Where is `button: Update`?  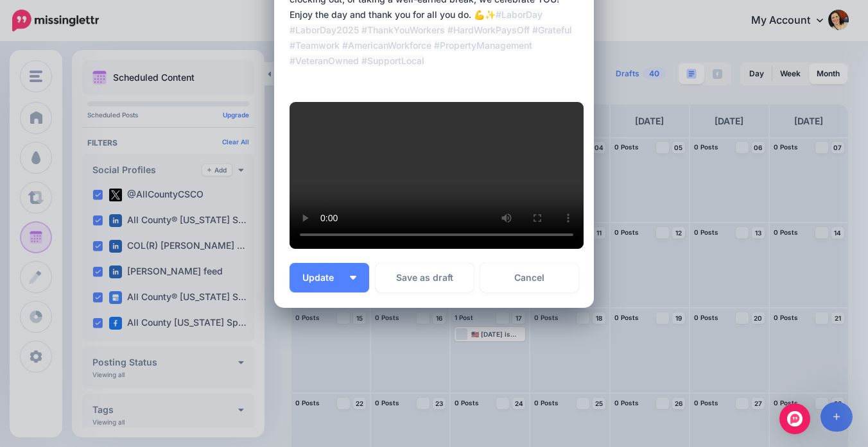
button: Update is located at coordinates (329, 278).